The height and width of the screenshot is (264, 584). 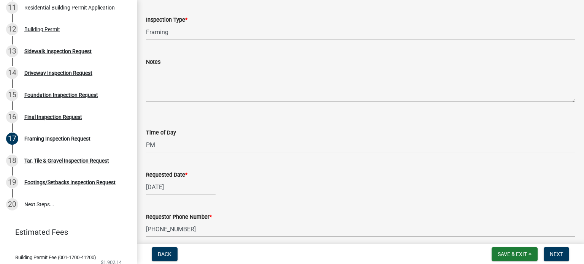 What do you see at coordinates (165, 254) in the screenshot?
I see `span: Back` at bounding box center [165, 254].